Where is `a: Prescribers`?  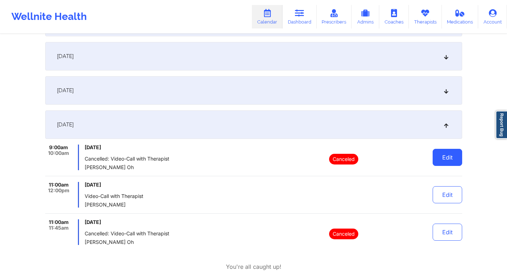
a: Prescribers is located at coordinates (334, 17).